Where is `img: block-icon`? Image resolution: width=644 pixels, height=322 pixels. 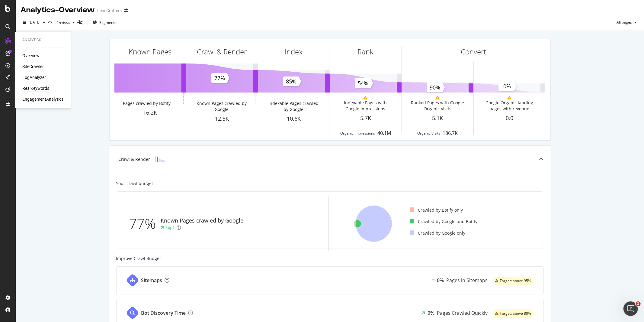
img: block-icon is located at coordinates (160, 159).